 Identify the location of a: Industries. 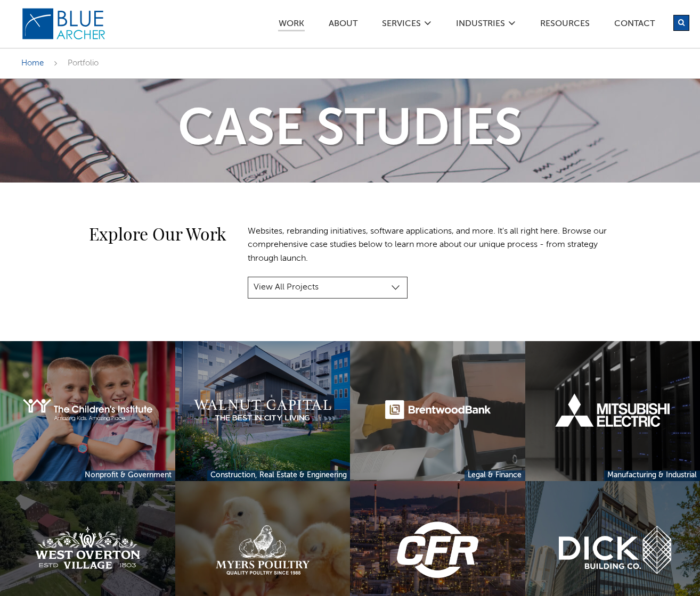
(481, 25).